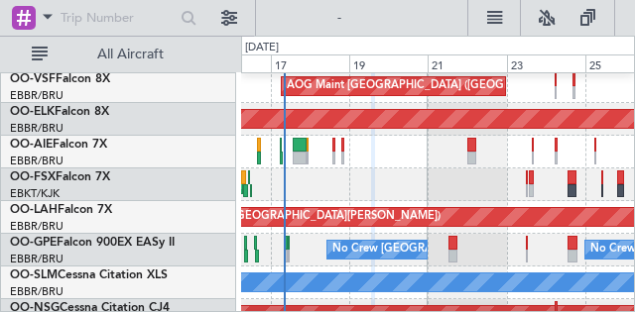 The width and height of the screenshot is (635, 312). I want to click on span: OO-FSX, so click(33, 177).